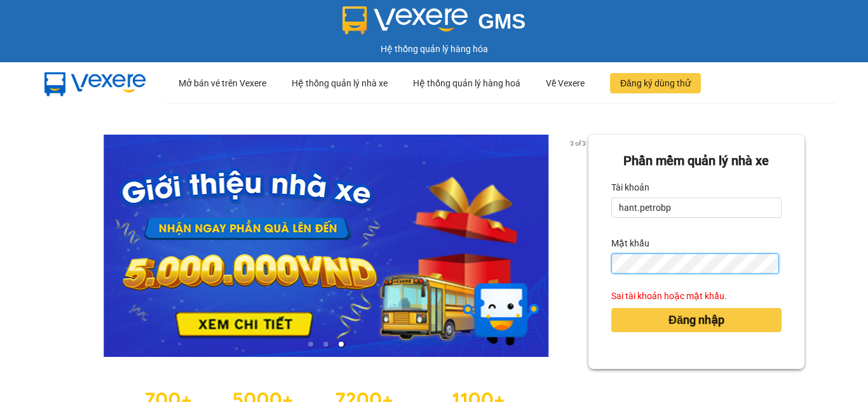  Describe the element at coordinates (696, 161) in the screenshot. I see `div: Phần mềm quản lý nhà xe` at that location.